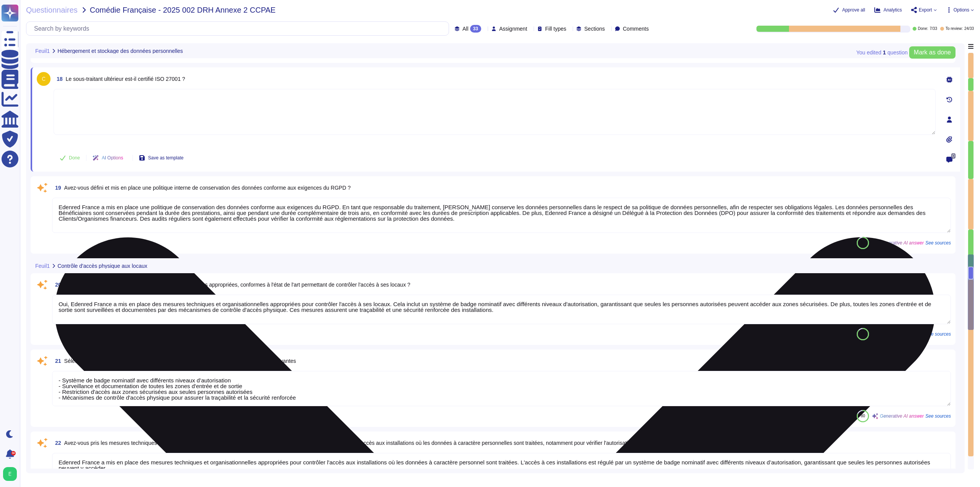  Describe the element at coordinates (126, 79) in the screenshot. I see `span: Le sous-traitant ultérieur est-il certifié ISO 27001 ?` at that location.